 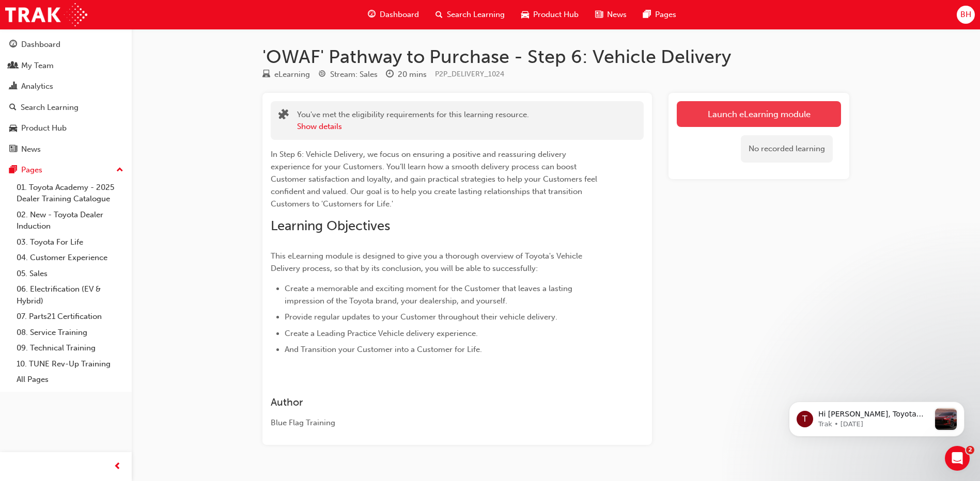 I want to click on div: eLearning, so click(x=292, y=74).